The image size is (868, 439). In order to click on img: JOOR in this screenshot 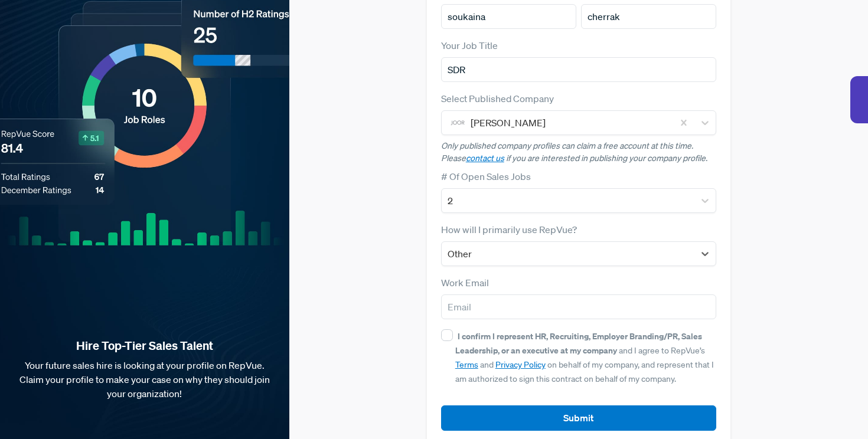, I will do `click(457, 123)`.